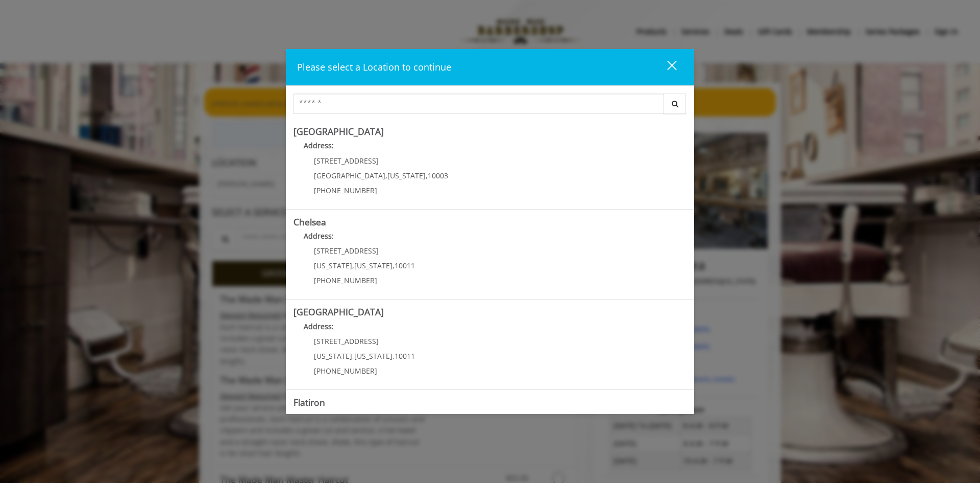 The height and width of the screenshot is (483, 980). What do you see at coordinates (479, 104) in the screenshot?
I see `input: Search Center` at bounding box center [479, 104].